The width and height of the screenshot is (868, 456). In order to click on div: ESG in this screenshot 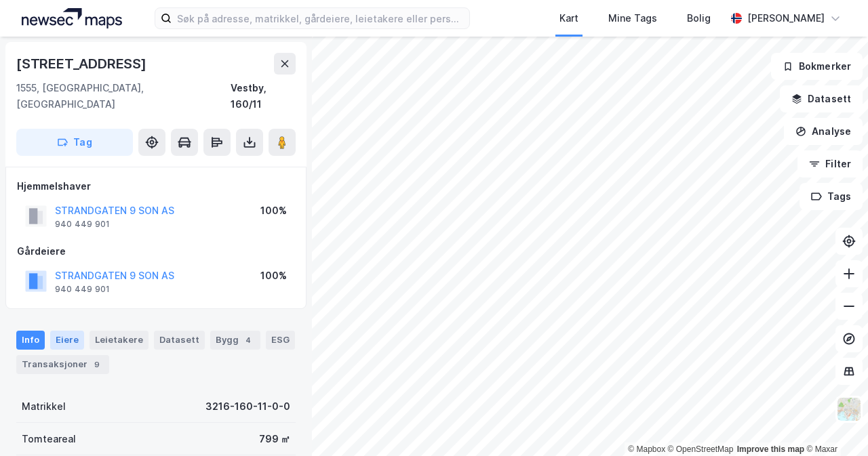, I will do `click(280, 341)`.